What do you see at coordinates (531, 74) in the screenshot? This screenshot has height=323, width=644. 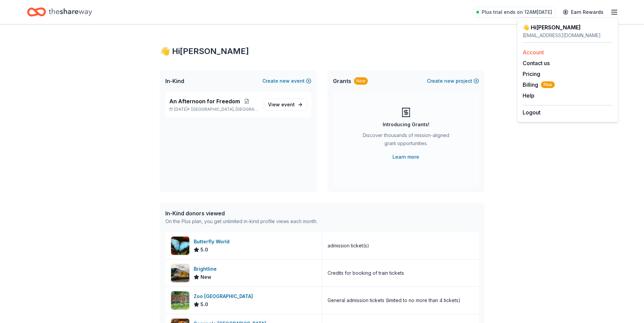 I see `a: Pricing` at bounding box center [531, 74].